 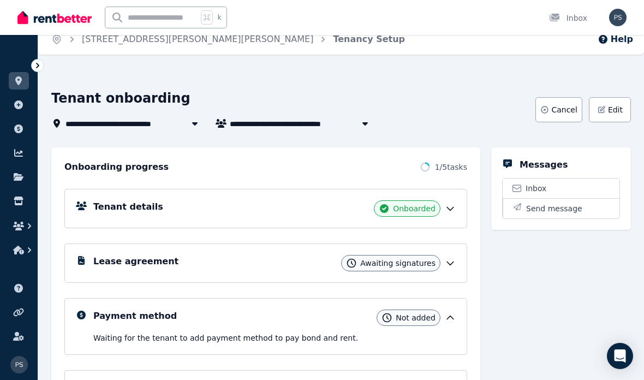 What do you see at coordinates (121, 98) in the screenshot?
I see `h1: Tenant onboarding` at bounding box center [121, 98].